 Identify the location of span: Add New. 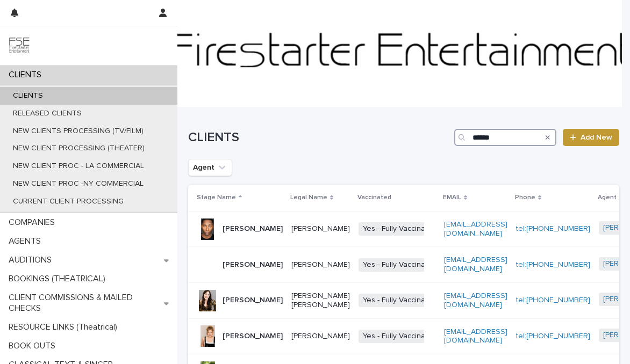
(596, 138).